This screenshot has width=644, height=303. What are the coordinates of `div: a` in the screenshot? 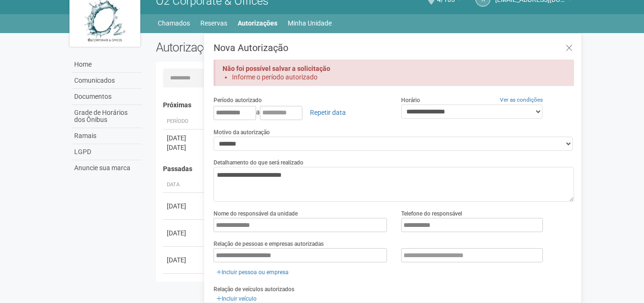 It's located at (300, 112).